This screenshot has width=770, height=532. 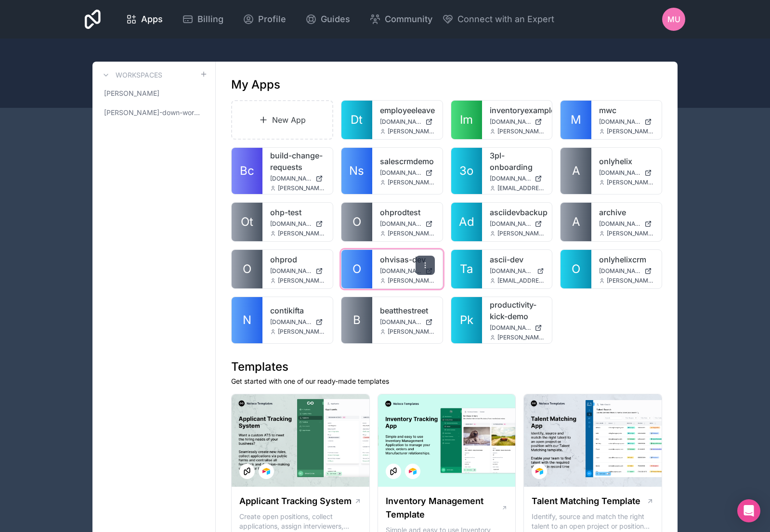 I want to click on span: Bc, so click(x=247, y=171).